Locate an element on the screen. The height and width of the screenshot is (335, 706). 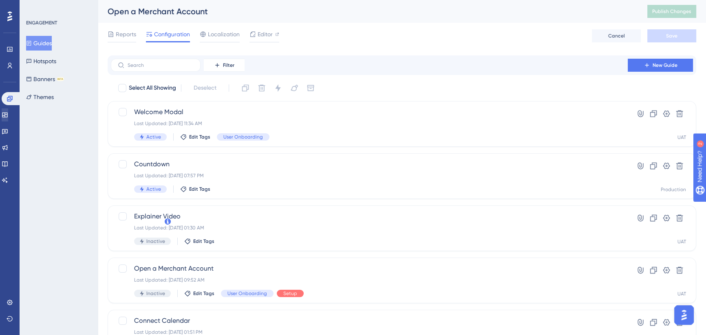
span: Setup is located at coordinates (290, 293).